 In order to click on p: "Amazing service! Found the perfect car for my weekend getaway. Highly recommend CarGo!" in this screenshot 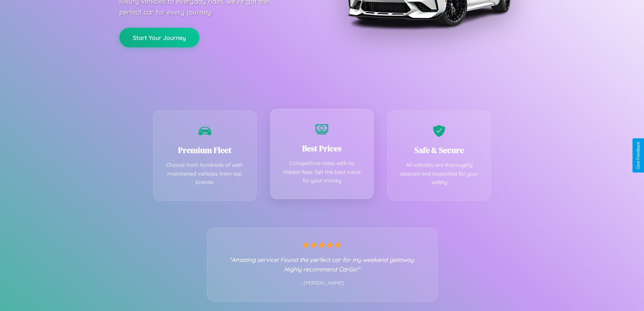, I will do `click(322, 264)`.